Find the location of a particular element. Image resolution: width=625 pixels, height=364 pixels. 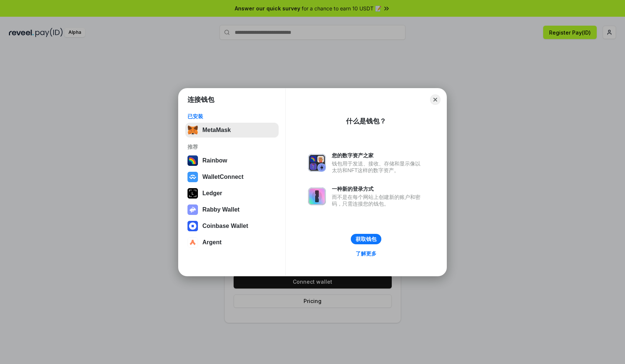

button: Rabby Wallet is located at coordinates (232, 210).